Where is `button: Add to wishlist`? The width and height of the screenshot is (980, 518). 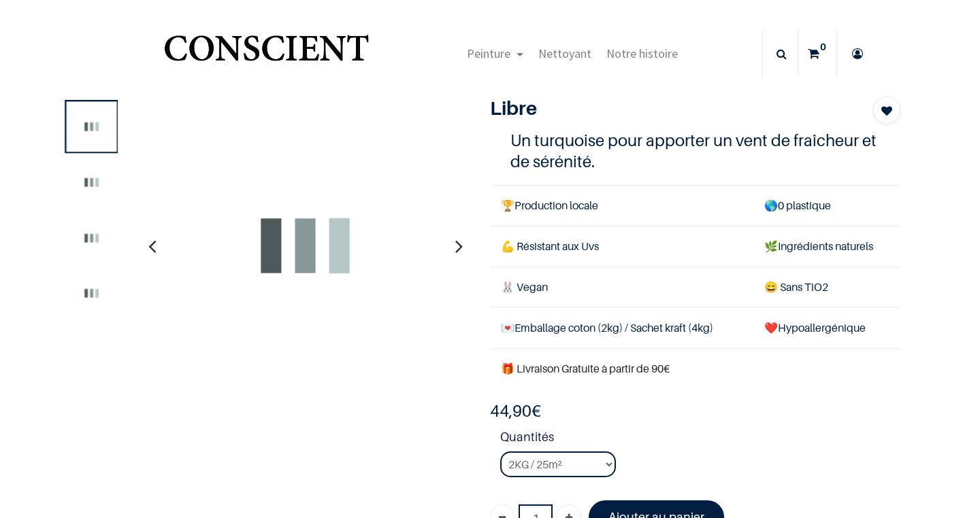 button: Add to wishlist is located at coordinates (887, 110).